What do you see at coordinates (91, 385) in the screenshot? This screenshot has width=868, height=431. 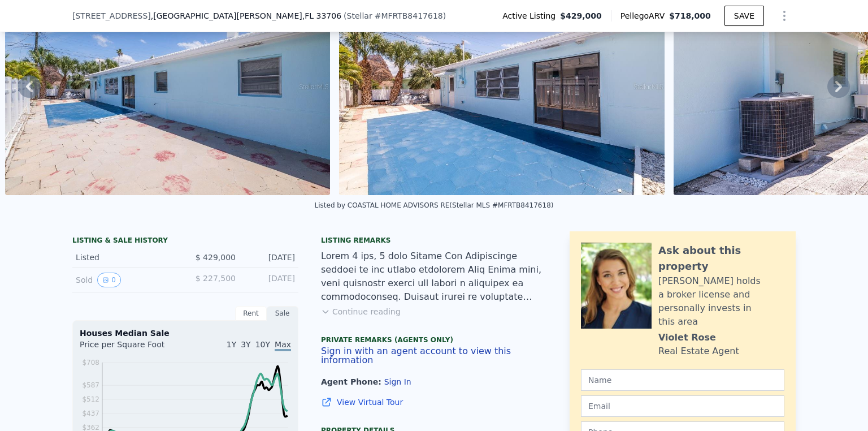 I see `tspan: $587` at bounding box center [91, 385].